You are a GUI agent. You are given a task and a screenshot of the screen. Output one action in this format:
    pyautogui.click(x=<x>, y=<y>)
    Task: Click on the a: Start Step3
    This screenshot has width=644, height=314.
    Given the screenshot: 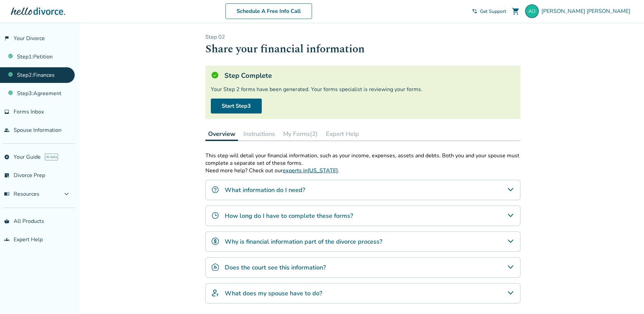 What is the action you would take?
    pyautogui.click(x=236, y=106)
    